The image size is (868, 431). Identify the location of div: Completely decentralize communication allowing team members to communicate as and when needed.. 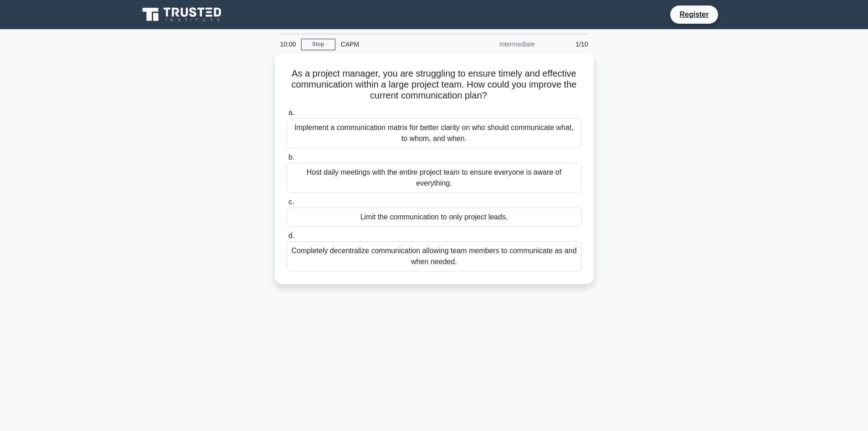
(434, 257).